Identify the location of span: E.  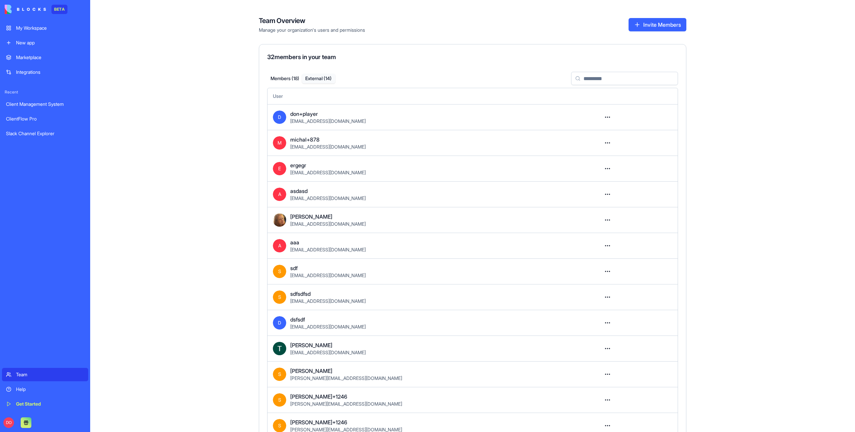
(280, 169).